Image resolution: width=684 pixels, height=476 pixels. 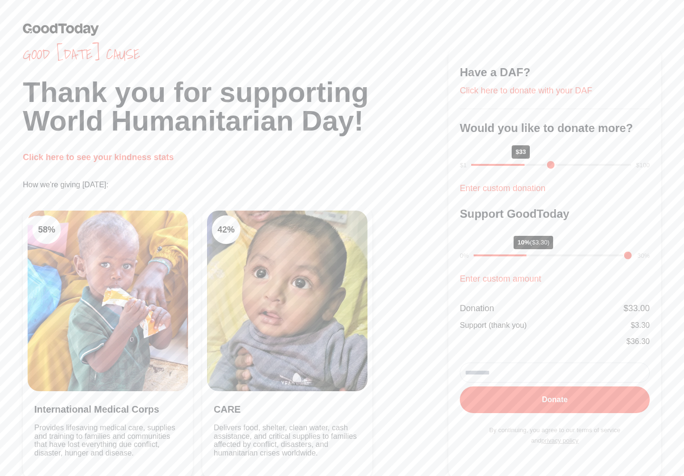 I want to click on h3: Support GoodToday, so click(x=555, y=214).